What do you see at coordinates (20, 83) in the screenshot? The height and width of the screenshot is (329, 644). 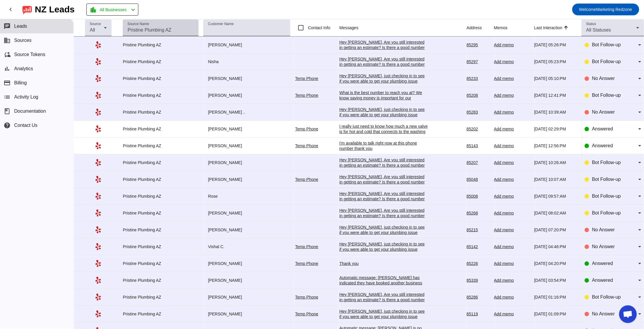 I see `span: Billing` at bounding box center [20, 83].